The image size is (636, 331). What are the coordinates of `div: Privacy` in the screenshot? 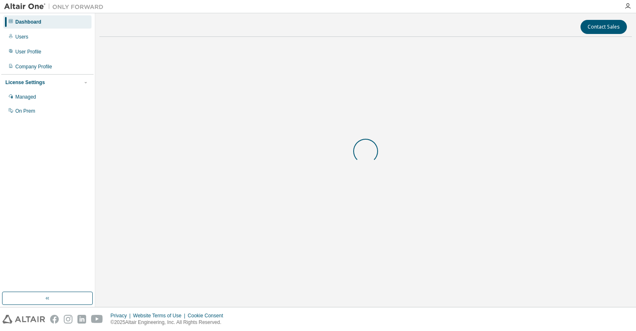 It's located at (122, 316).